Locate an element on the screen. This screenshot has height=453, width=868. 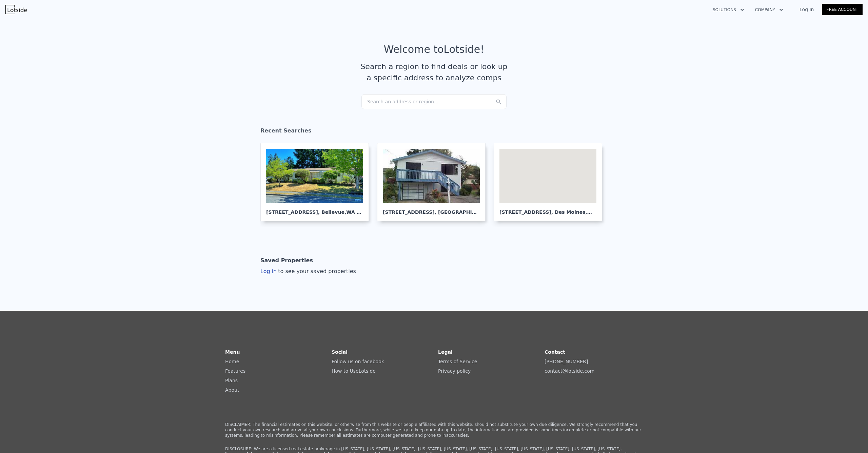
strong: Menu is located at coordinates (232, 353).